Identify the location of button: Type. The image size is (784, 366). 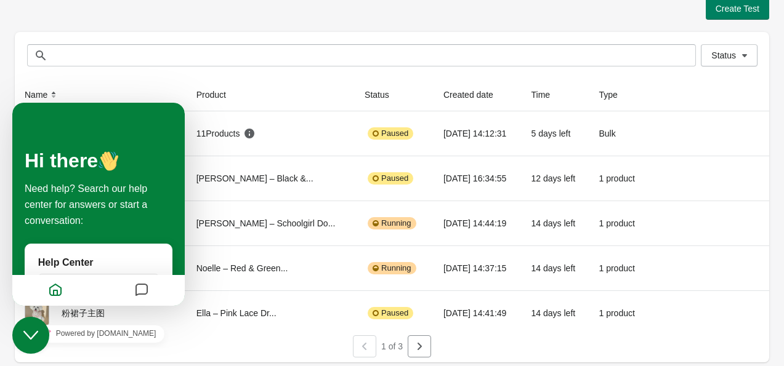
(615, 95).